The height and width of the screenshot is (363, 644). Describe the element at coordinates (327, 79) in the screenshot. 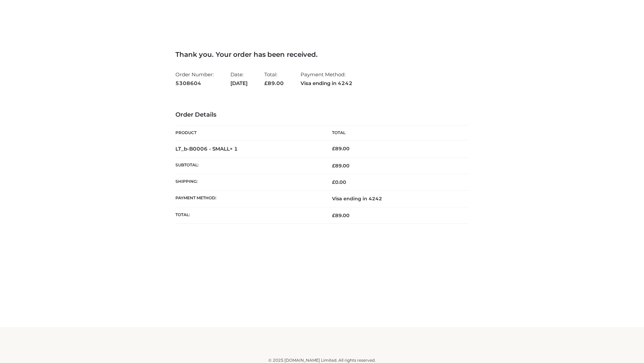

I see `li: Payment Method:` at that location.